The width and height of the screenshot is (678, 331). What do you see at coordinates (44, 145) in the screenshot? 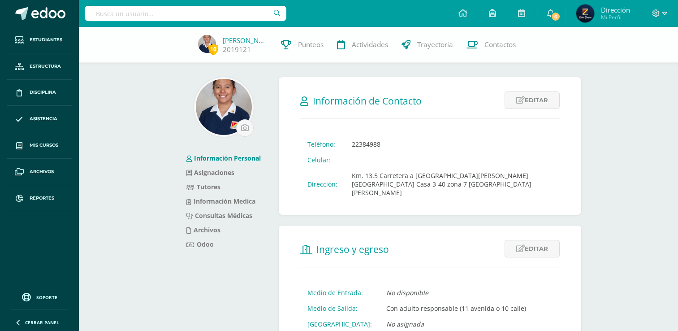
I see `span: Mis cursos` at bounding box center [44, 145].